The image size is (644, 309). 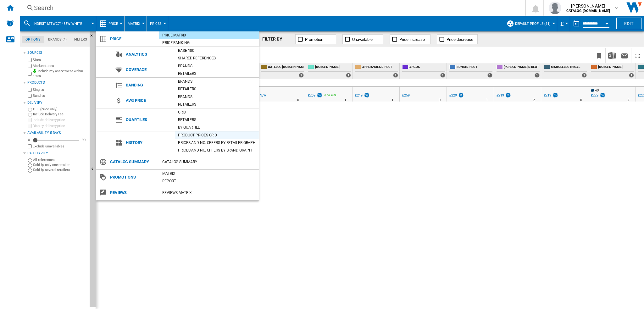 I want to click on span: Analytics, so click(x=149, y=55).